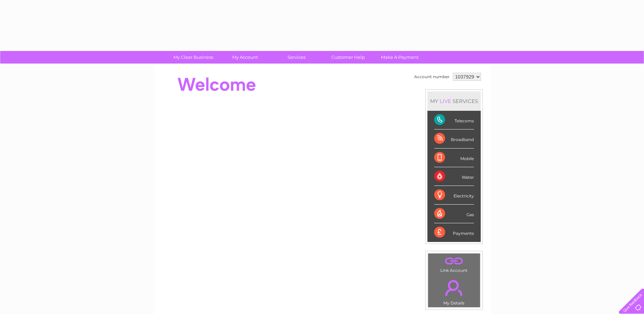 Image resolution: width=644 pixels, height=314 pixels. Describe the element at coordinates (454, 120) in the screenshot. I see `div: Telecoms` at that location.